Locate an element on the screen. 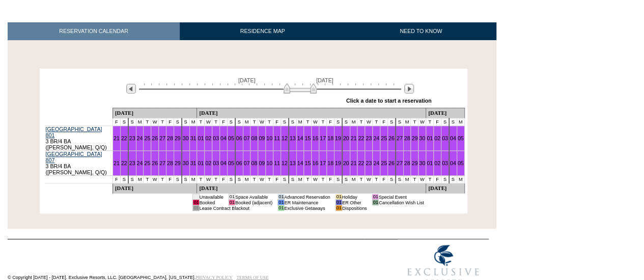 The height and width of the screenshot is (280, 644). a: 16 is located at coordinates (315, 138).